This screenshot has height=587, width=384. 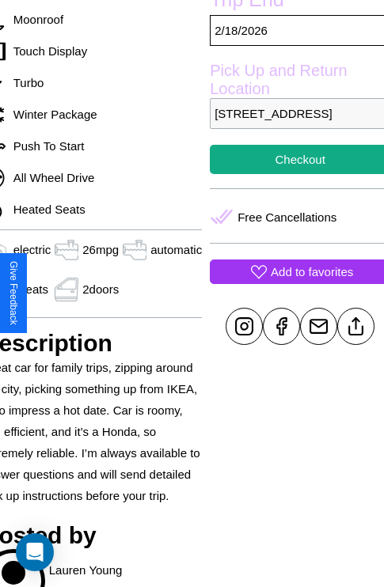 What do you see at coordinates (45, 209) in the screenshot?
I see `p: Heated Seats` at bounding box center [45, 209].